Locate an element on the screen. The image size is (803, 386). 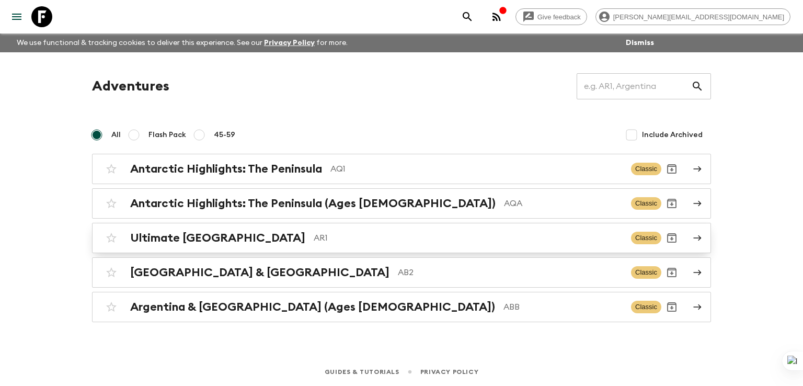
span: All is located at coordinates (116, 135).